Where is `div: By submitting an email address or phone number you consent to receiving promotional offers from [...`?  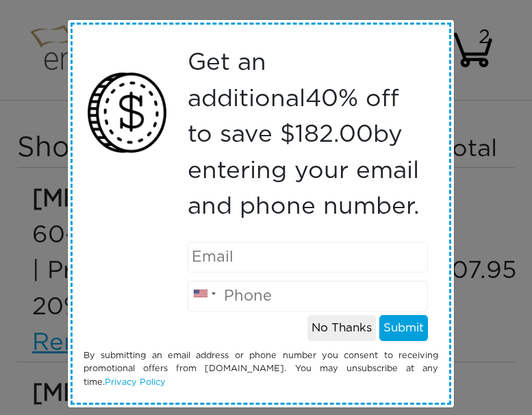 div: By submitting an email address or phone number you consent to receiving promotional offers from [... is located at coordinates (261, 369).